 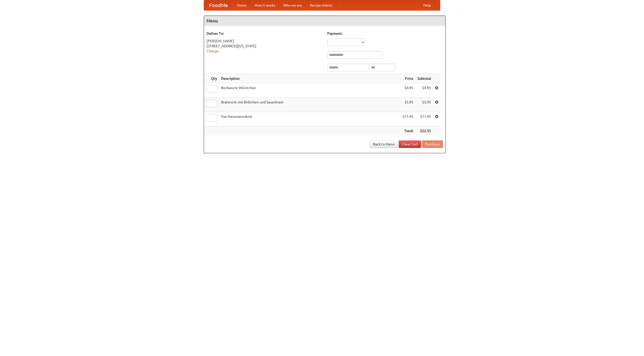 What do you see at coordinates (433, 144) in the screenshot?
I see `button: Purchase` at bounding box center [433, 144].